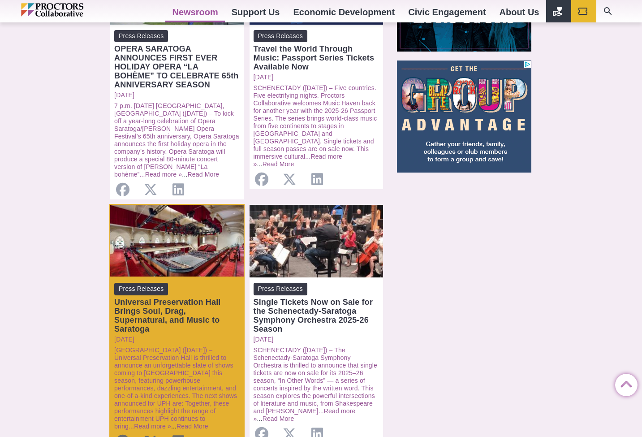 Image resolution: width=642 pixels, height=437 pixels. Describe the element at coordinates (624, 383) in the screenshot. I see `a: Back to Top` at that location.